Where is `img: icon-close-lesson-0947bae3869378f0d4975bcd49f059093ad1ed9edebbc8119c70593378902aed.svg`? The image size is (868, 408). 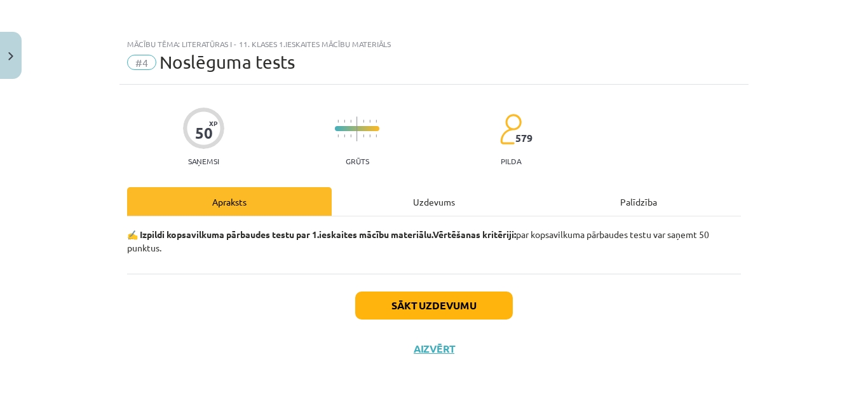 img: icon-close-lesson-0947bae3869378f0d4975bcd49f059093ad1ed9edebbc8119c70593378902aed.svg is located at coordinates (11, 56).